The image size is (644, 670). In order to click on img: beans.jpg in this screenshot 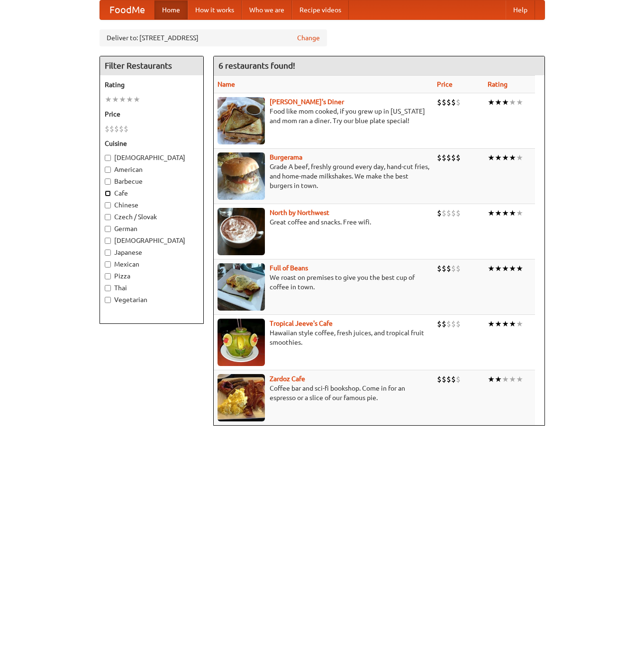, I will do `click(241, 287)`.